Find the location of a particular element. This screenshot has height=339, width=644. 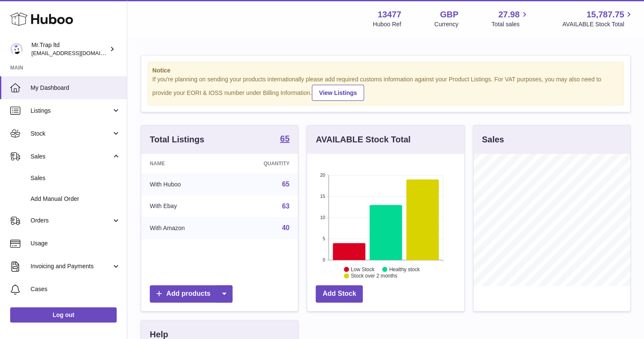

div: If you're planning on sending your products internationally please add required customs informati... is located at coordinates (385, 88).